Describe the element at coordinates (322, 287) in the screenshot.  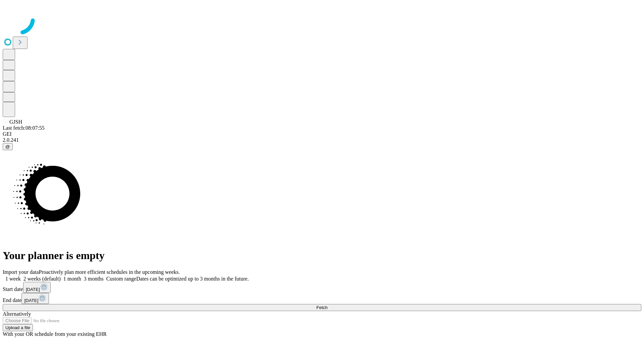
I see `div: Start date` at that location.